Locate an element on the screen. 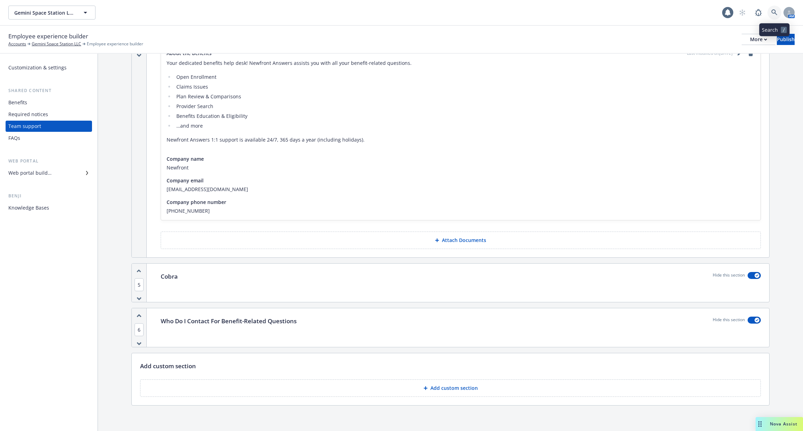  div: Customization & settings is located at coordinates (37, 68).